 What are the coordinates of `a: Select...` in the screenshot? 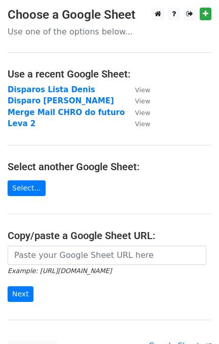 It's located at (26, 188).